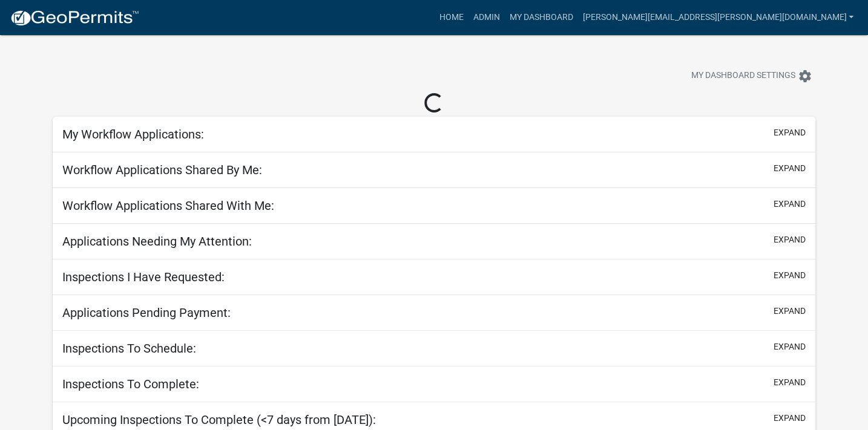 The width and height of the screenshot is (868, 430). Describe the element at coordinates (451, 17) in the screenshot. I see `a: Home` at that location.